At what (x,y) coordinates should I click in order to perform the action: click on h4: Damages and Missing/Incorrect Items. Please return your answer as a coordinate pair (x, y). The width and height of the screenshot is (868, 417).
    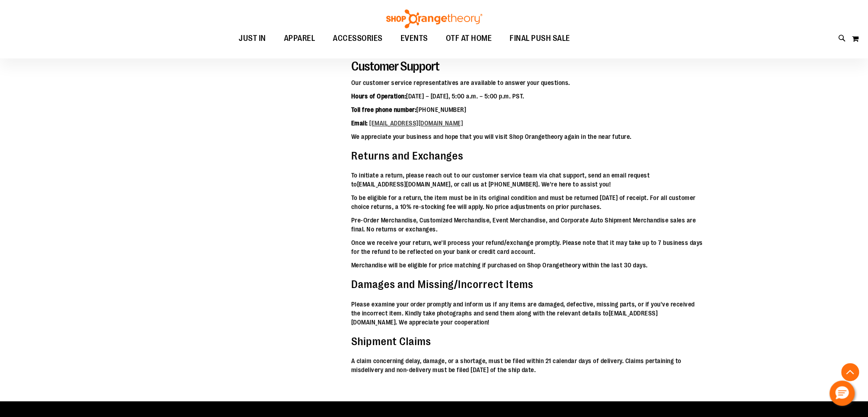
    Looking at the image, I should click on (526, 284).